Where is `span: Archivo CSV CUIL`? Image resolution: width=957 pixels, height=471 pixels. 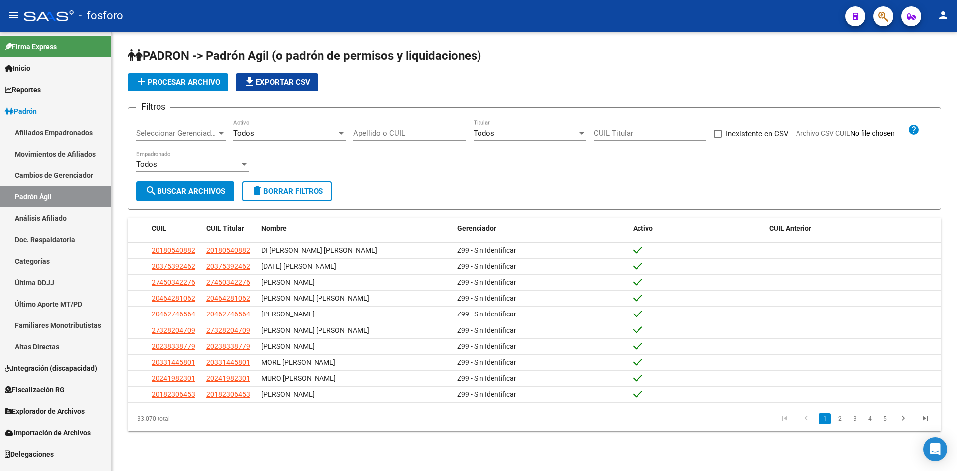
span: Archivo CSV CUIL is located at coordinates (823, 133).